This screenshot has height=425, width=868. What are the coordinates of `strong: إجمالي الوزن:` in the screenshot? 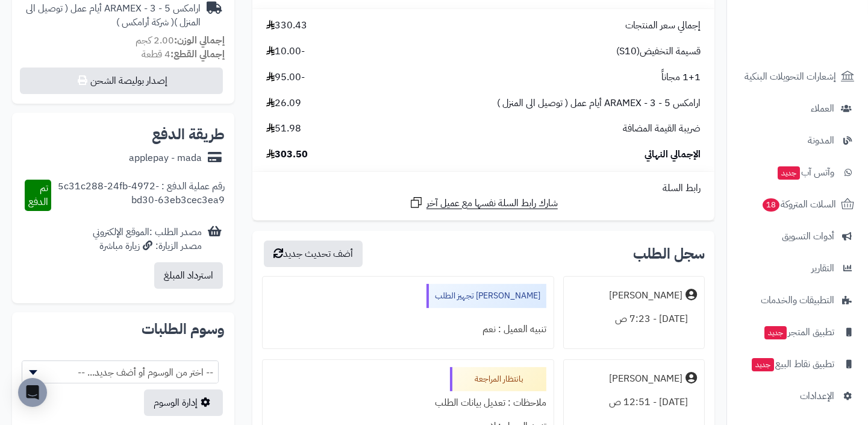 It's located at (199, 41).